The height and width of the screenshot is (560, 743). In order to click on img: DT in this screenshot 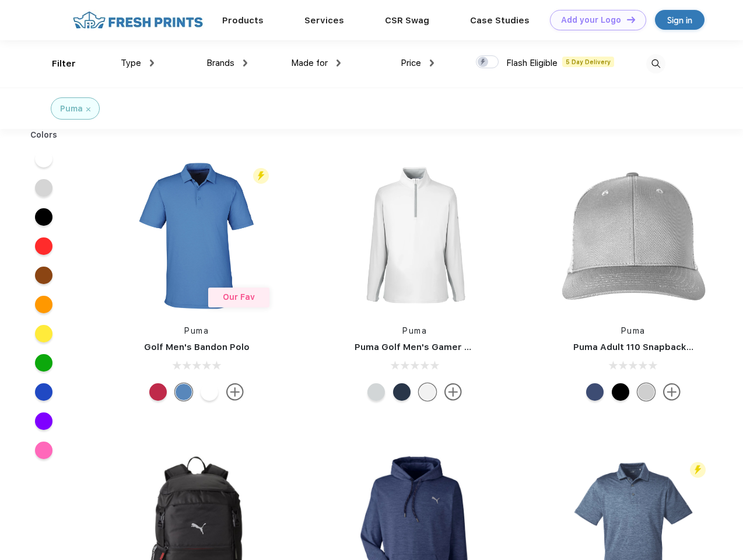, I will do `click(631, 19)`.